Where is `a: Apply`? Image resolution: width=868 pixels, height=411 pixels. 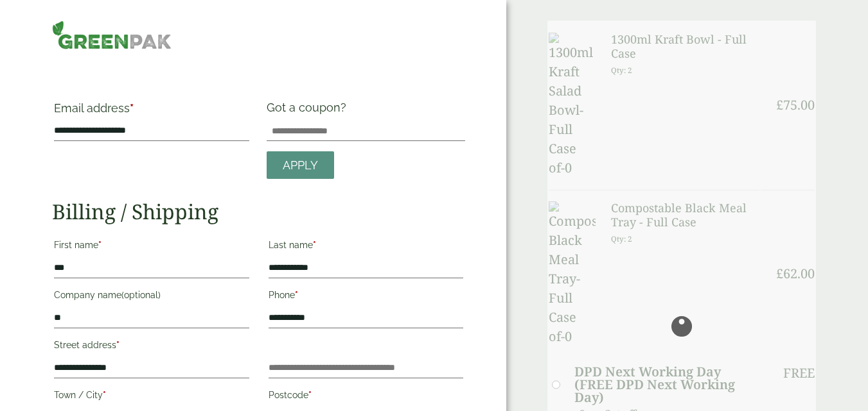
a: Apply is located at coordinates (300, 165).